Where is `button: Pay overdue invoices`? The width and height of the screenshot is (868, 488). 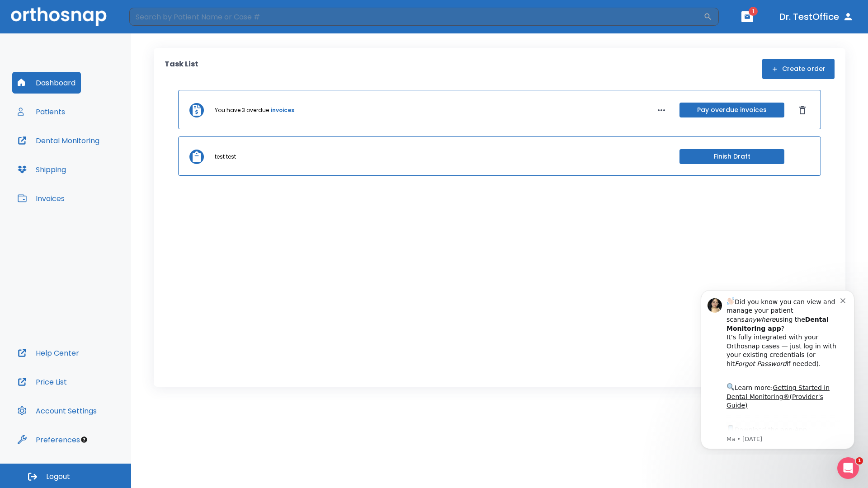
button: Pay overdue invoices is located at coordinates (732, 110).